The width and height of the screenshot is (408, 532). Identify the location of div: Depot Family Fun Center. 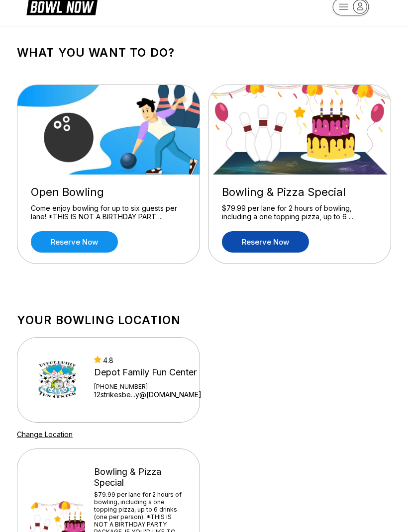
(148, 372).